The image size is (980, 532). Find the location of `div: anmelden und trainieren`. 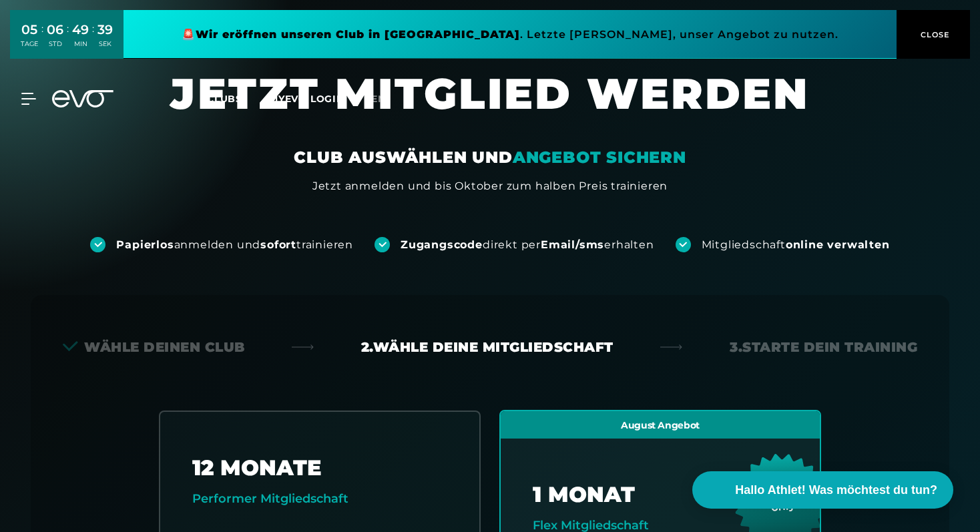

div: anmelden und trainieren is located at coordinates (234, 245).